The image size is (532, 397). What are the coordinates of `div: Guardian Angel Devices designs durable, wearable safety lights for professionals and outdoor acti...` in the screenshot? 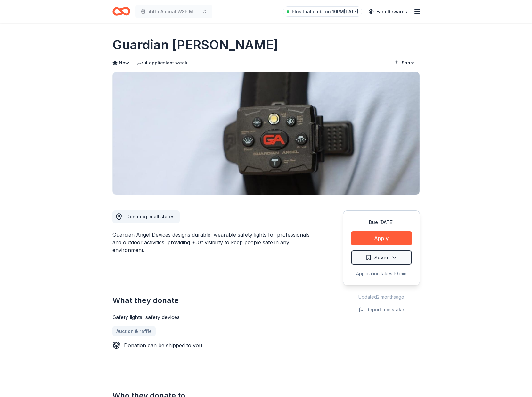 It's located at (213, 242).